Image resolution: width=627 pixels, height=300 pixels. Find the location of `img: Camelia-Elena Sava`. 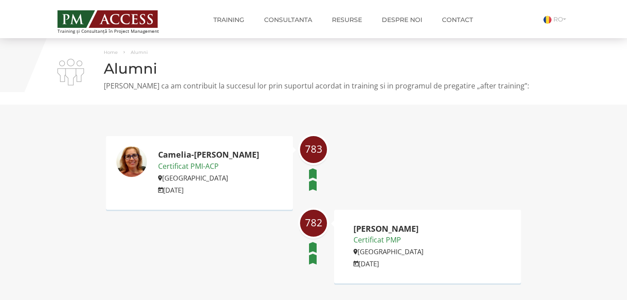

img: Camelia-Elena Sava is located at coordinates (132, 162).